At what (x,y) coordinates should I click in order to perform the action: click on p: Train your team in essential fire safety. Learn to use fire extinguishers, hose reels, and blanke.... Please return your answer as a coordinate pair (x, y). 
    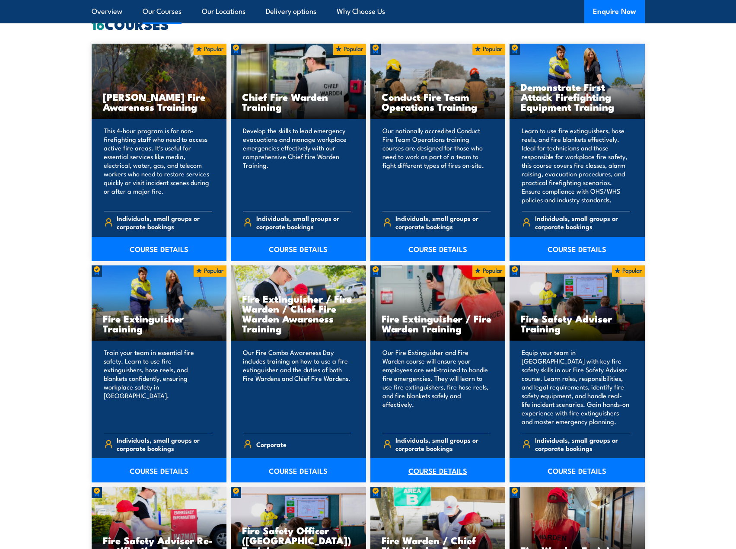
    Looking at the image, I should click on (158, 387).